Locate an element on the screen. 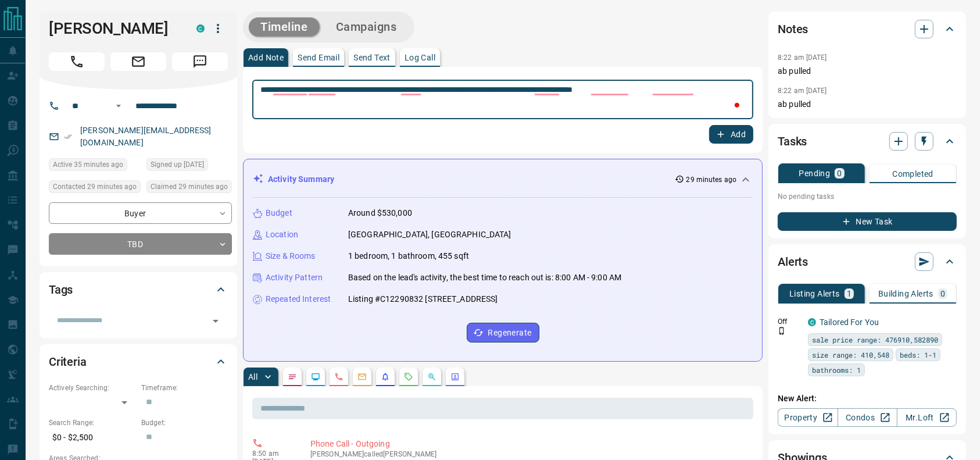 The image size is (980, 460). p: Timeframe: is located at coordinates (184, 388).